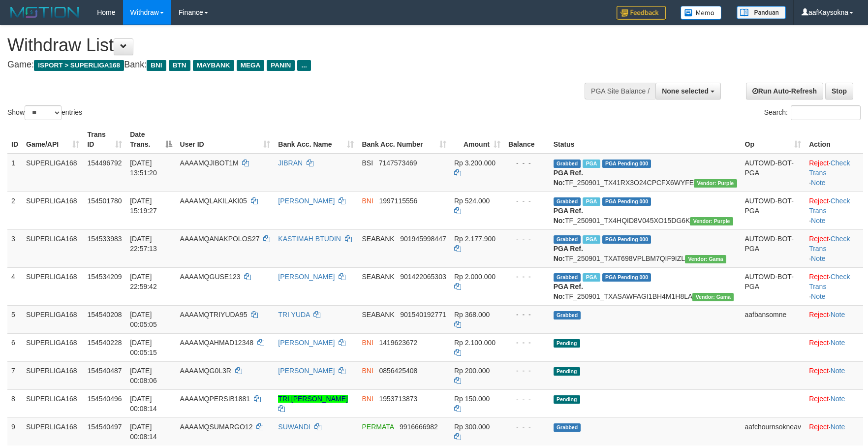 The height and width of the screenshot is (447, 868). I want to click on span: AAAAMQPERSIB1881, so click(215, 398).